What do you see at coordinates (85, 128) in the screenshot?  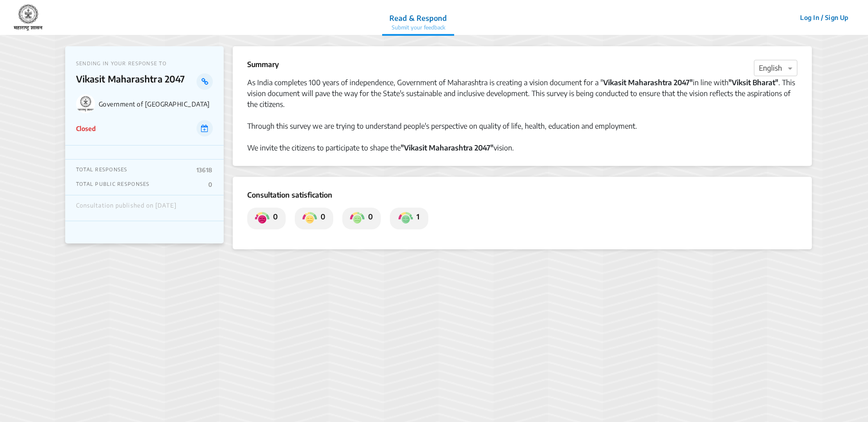 I see `p: Closed` at bounding box center [85, 128].